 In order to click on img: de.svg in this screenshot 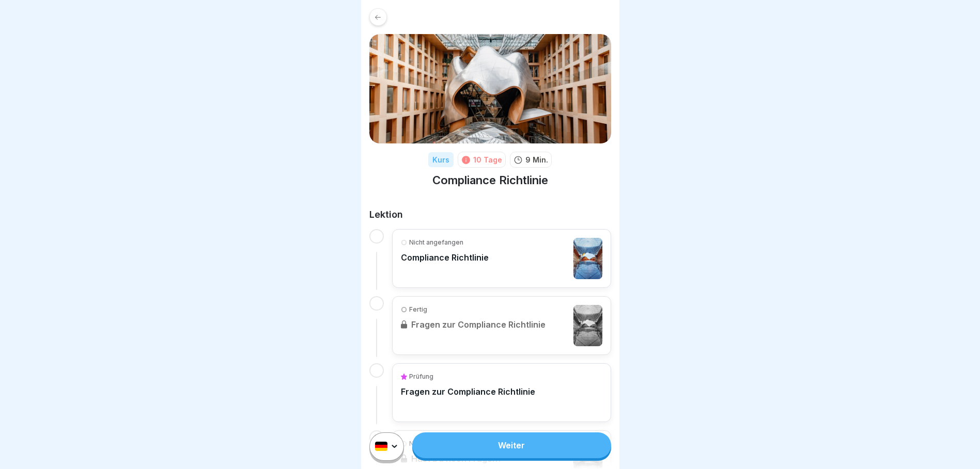, I will do `click(381, 447)`.